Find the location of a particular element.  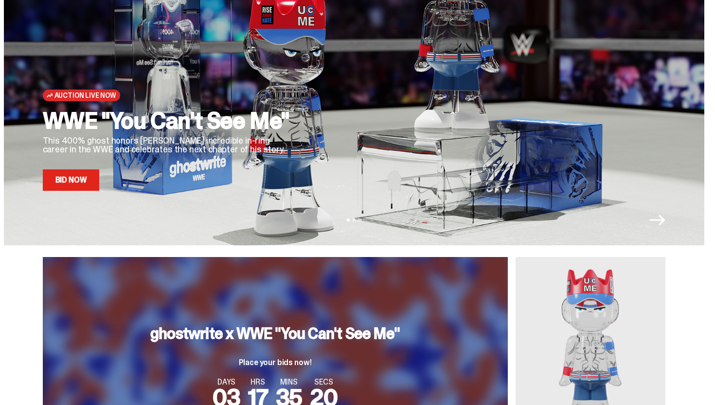

span: MINS is located at coordinates (289, 382).